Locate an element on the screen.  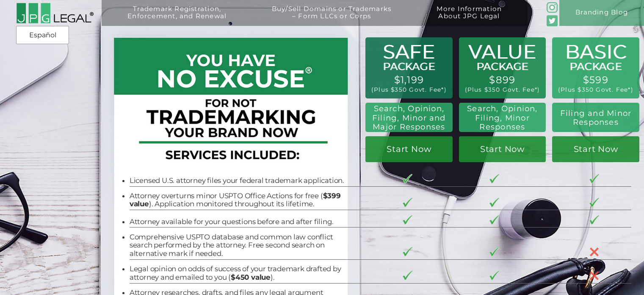
a: More InformationAbout JPG Legal is located at coordinates (469, 18).